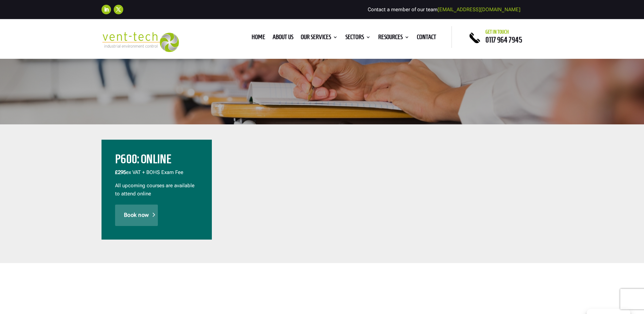 This screenshot has height=314, width=644. What do you see at coordinates (136, 215) in the screenshot?
I see `a: Book now` at bounding box center [136, 215].